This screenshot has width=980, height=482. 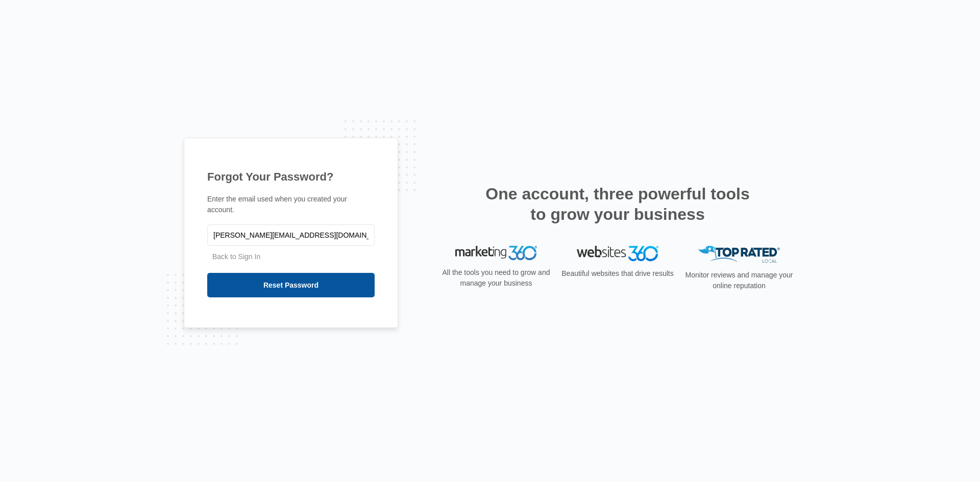 I want to click on input: Email, so click(x=291, y=236).